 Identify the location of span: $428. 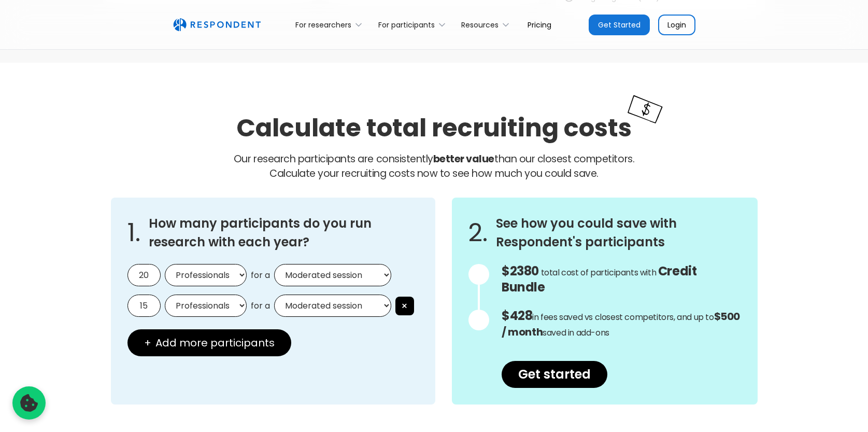
(517, 315).